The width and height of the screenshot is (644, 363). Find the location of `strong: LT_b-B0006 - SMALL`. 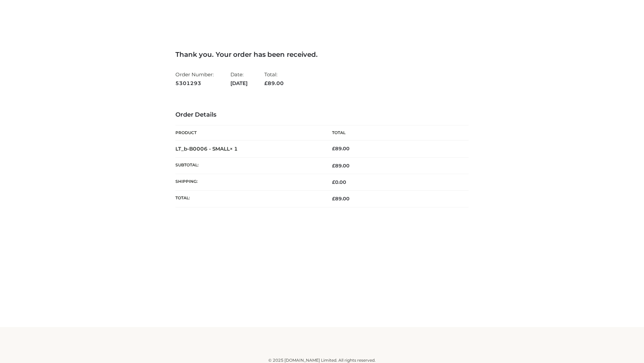

strong: LT_b-B0006 - SMALL is located at coordinates (207, 148).